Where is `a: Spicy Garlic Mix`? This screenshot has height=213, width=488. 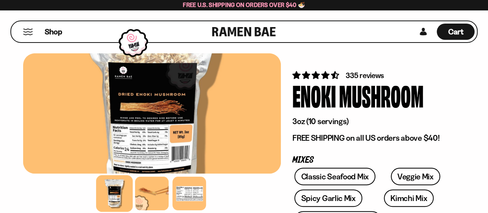 a: Spicy Garlic Mix is located at coordinates (328, 197).